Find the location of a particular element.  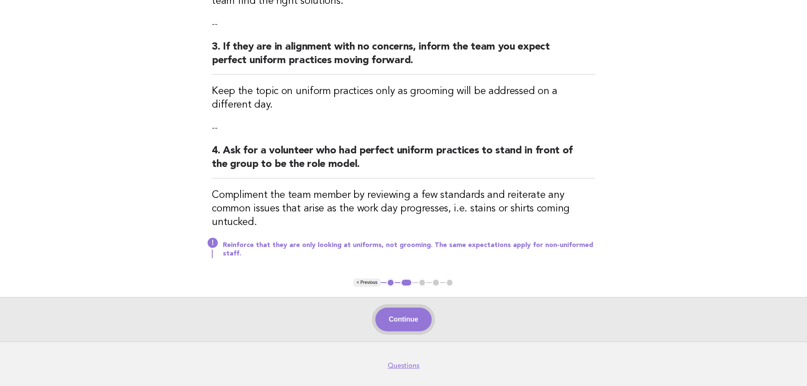

h3: Keep the topic on uniform practices only as grooming will be addressed on a different day. is located at coordinates (403, 98).